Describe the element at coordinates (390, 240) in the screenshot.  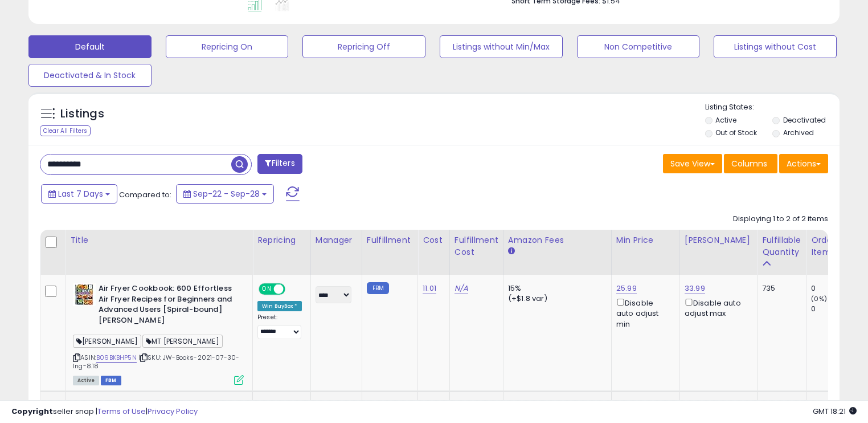
I see `div: Fulfillment` at that location.